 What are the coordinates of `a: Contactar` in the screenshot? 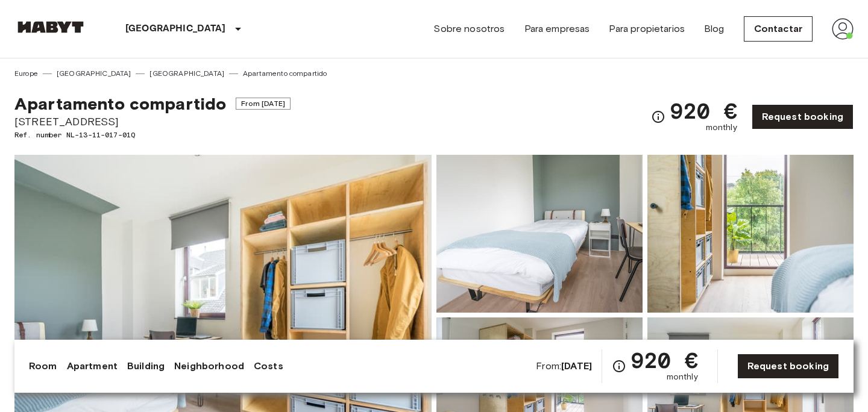 It's located at (778, 29).